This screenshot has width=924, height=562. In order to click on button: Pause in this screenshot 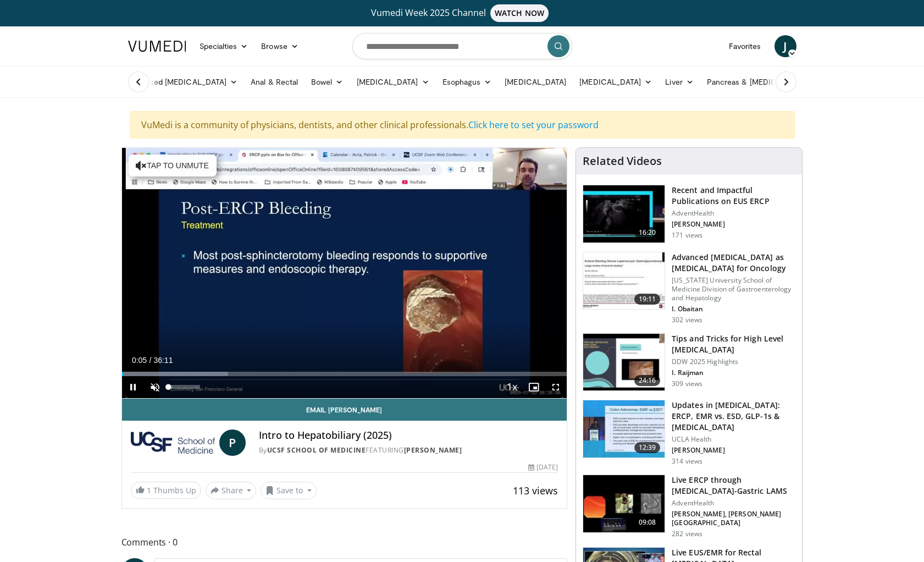, I will do `click(133, 387)`.